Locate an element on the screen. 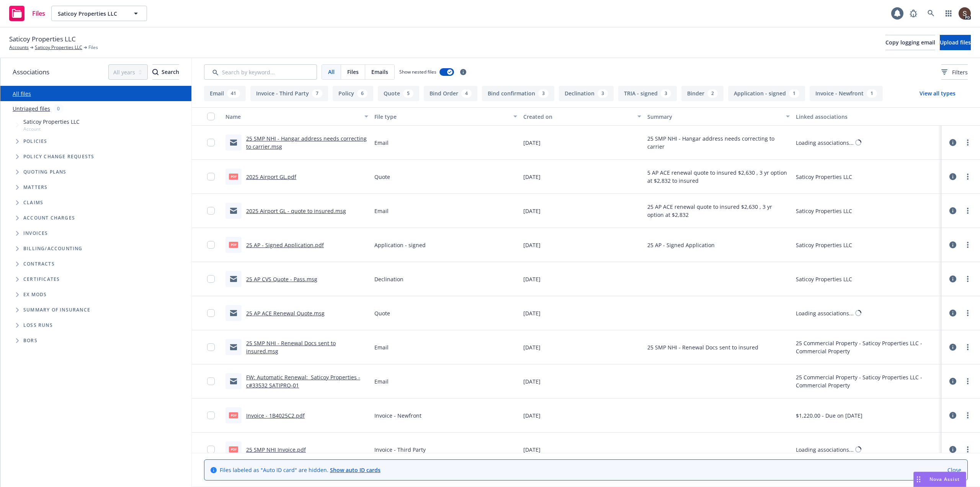 This screenshot has height=487, width=980. span: Ex Mods is located at coordinates (35, 295).